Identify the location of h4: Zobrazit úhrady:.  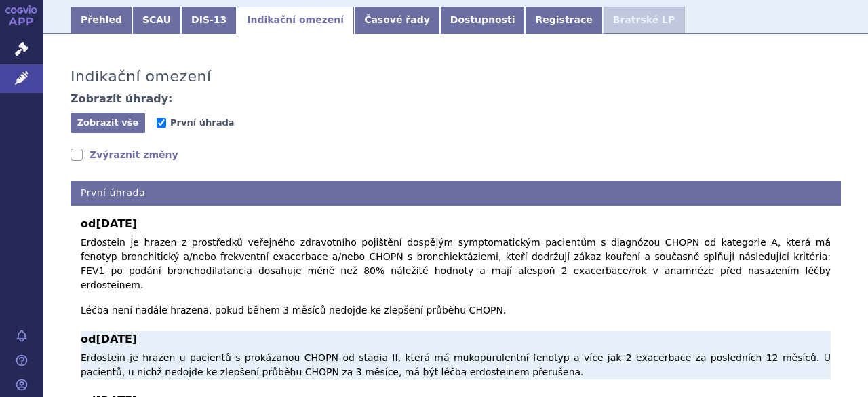
(121, 99).